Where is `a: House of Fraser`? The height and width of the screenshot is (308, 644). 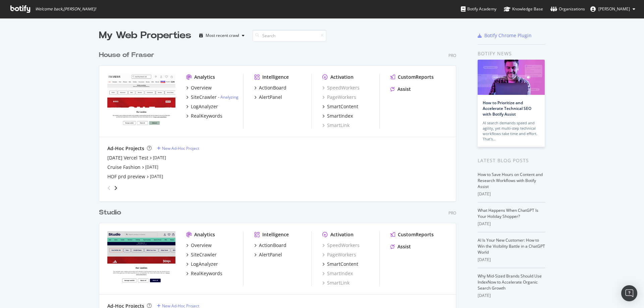
a: House of Fraser is located at coordinates (128, 55).